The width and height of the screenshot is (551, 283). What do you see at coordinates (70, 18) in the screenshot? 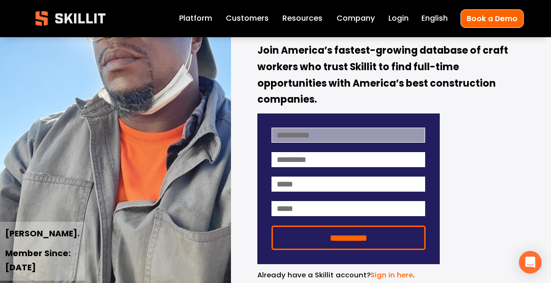
I see `img: Skillit` at bounding box center [70, 18].